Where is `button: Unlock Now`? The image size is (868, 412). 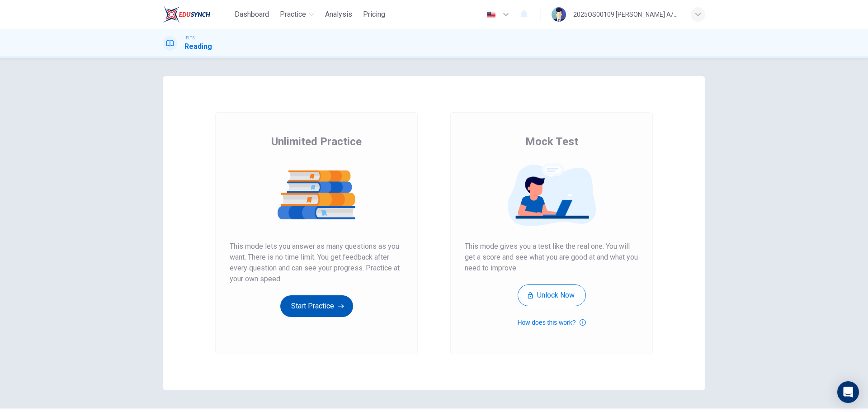 button: Unlock Now is located at coordinates (551, 295).